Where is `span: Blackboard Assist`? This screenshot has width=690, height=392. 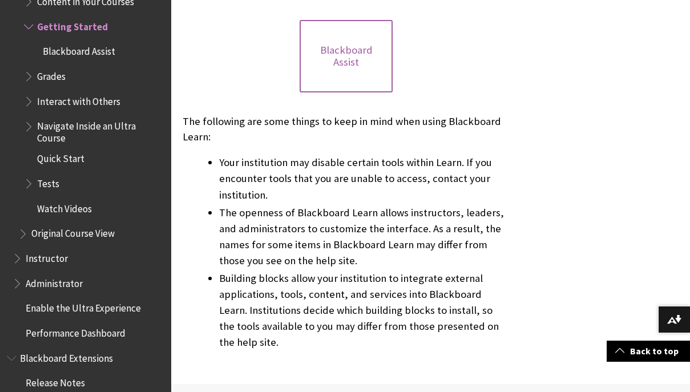
span: Blackboard Assist is located at coordinates (79, 50).